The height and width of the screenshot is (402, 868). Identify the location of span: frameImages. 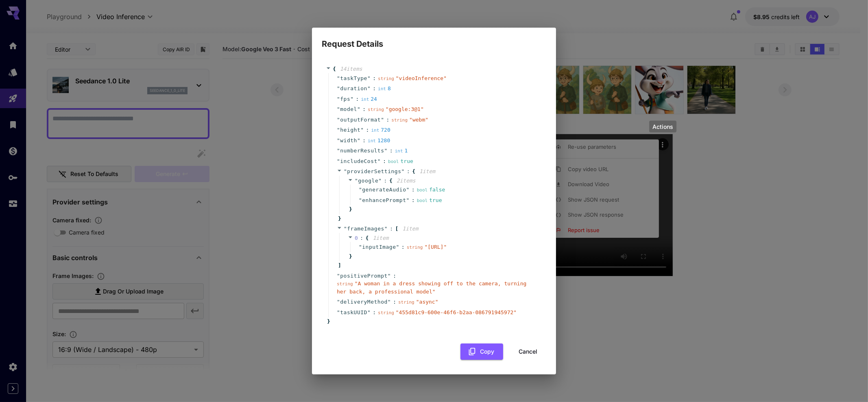
(366, 229).